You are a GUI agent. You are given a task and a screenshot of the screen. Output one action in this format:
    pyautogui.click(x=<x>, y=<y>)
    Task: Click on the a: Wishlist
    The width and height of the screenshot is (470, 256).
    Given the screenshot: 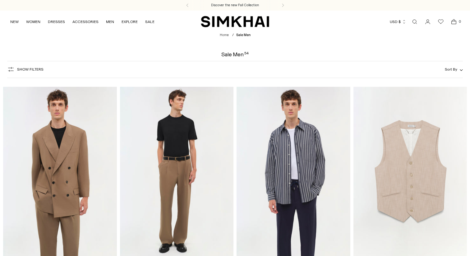 What is the action you would take?
    pyautogui.click(x=441, y=22)
    